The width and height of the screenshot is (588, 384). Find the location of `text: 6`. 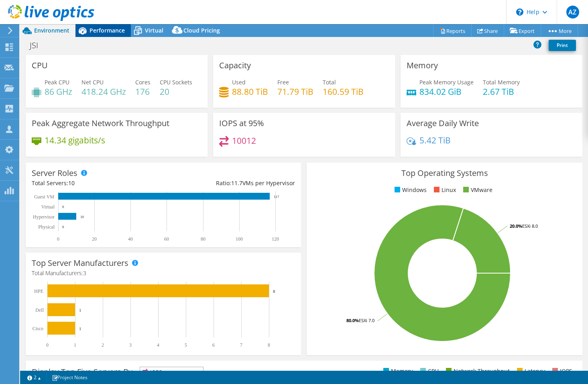

text: 6 is located at coordinates (213, 345).